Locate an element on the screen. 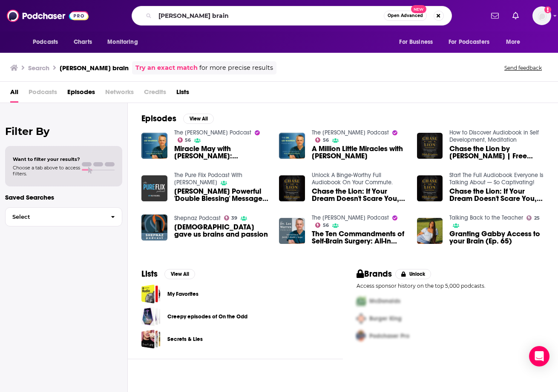 This screenshot has width=558, height=392. img: Podchaser - Follow, Share and Rate Podcasts is located at coordinates (48, 16).